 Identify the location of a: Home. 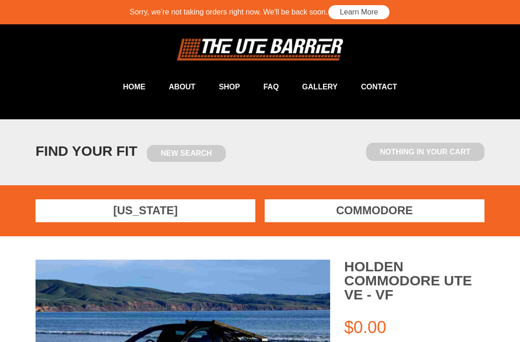
(134, 87).